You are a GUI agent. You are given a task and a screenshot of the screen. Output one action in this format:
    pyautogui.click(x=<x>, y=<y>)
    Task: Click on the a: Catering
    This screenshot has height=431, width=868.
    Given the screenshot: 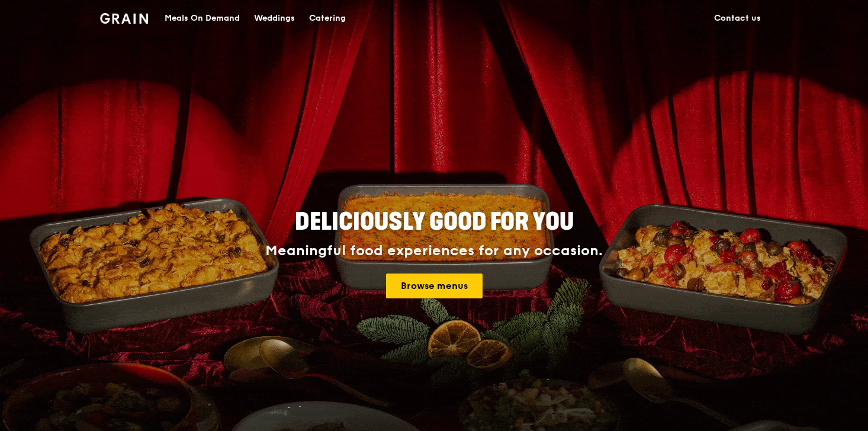 What is the action you would take?
    pyautogui.click(x=327, y=19)
    